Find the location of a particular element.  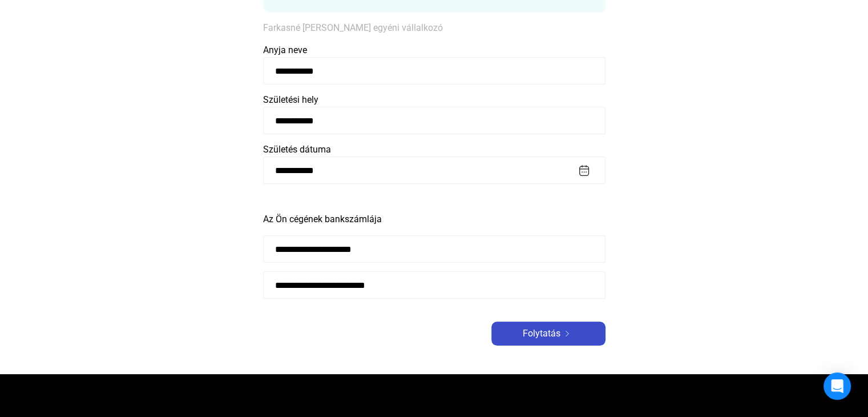

font: Anyja neve is located at coordinates (285, 50).